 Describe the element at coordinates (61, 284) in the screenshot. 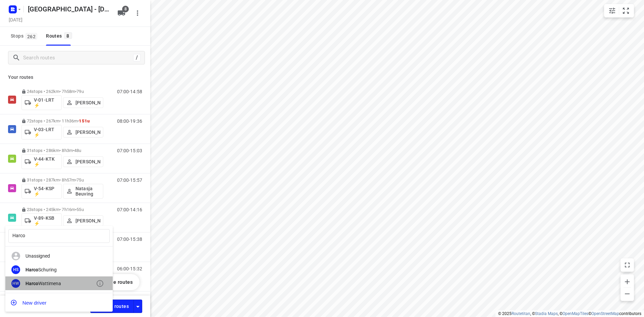

I see `div: Wattimena` at that location.